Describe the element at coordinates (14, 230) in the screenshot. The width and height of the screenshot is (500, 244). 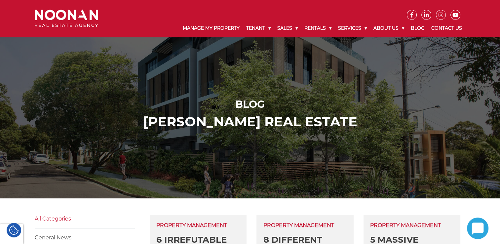
I see `div: Cookie Settings` at that location.